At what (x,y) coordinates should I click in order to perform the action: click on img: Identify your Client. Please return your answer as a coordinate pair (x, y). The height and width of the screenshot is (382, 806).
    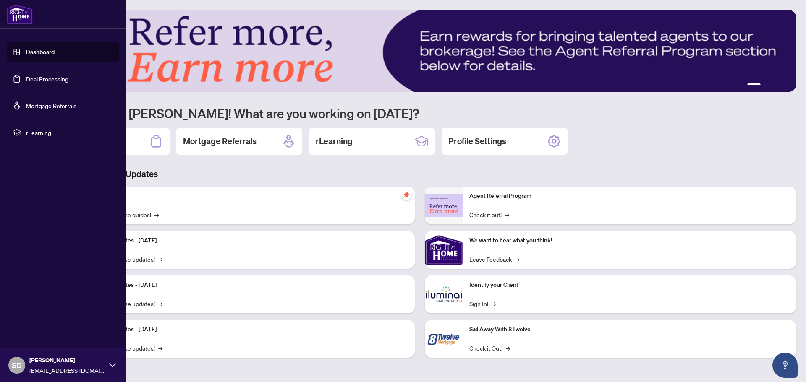
    Looking at the image, I should click on (443, 295).